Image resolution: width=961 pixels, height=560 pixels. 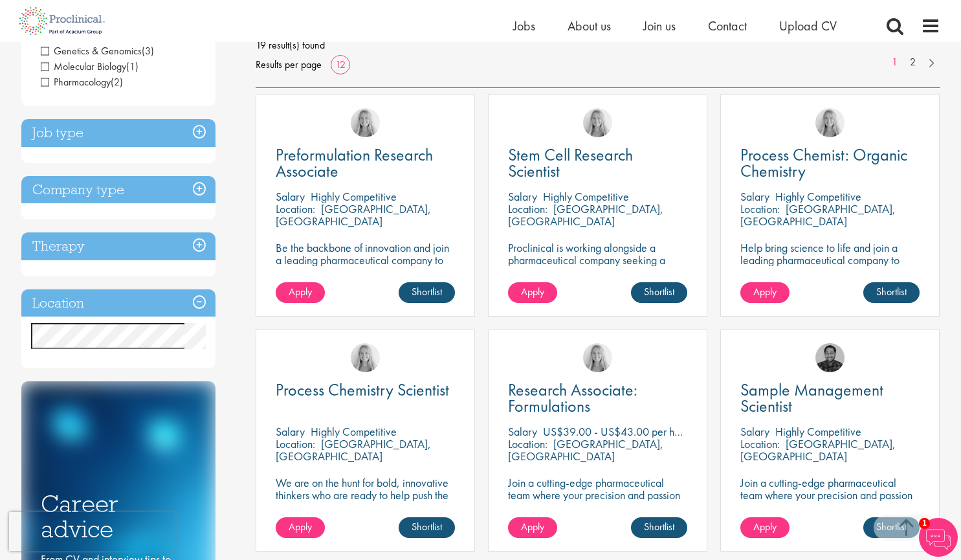 I want to click on a: 1, so click(x=894, y=62).